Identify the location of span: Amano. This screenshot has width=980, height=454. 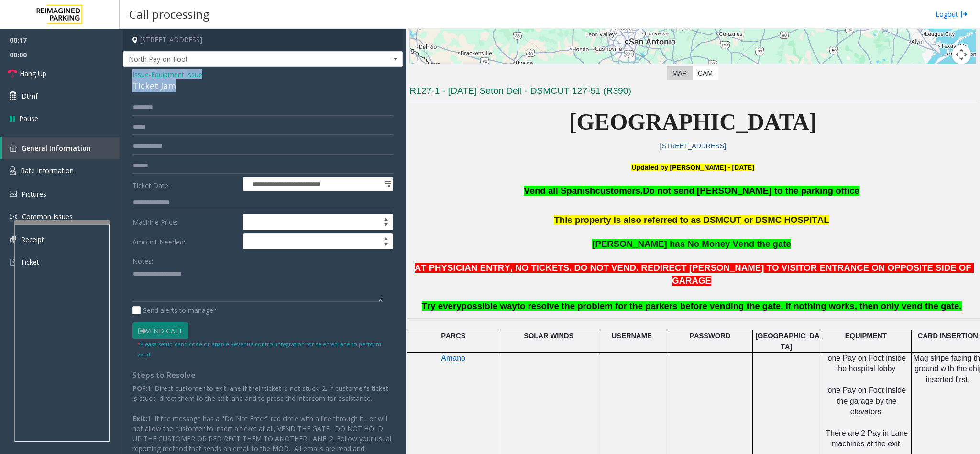
(453, 357).